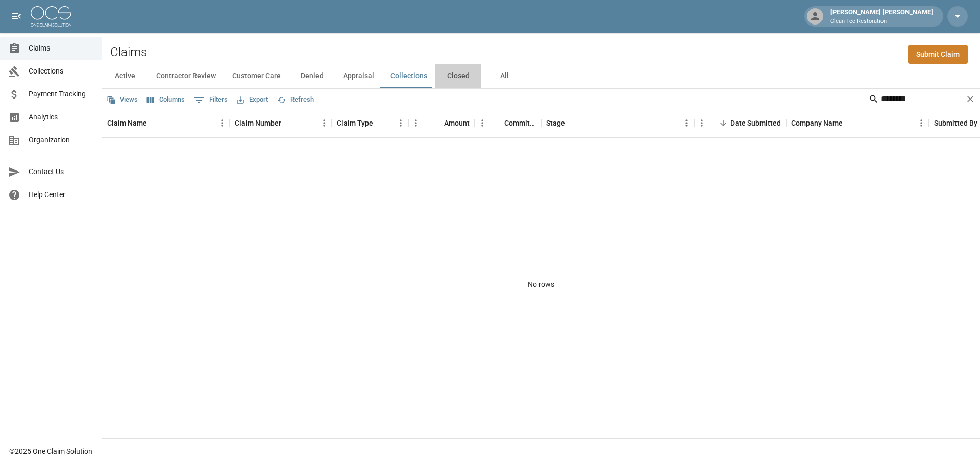 Image resolution: width=980 pixels, height=465 pixels. I want to click on span: Payment Tracking, so click(61, 94).